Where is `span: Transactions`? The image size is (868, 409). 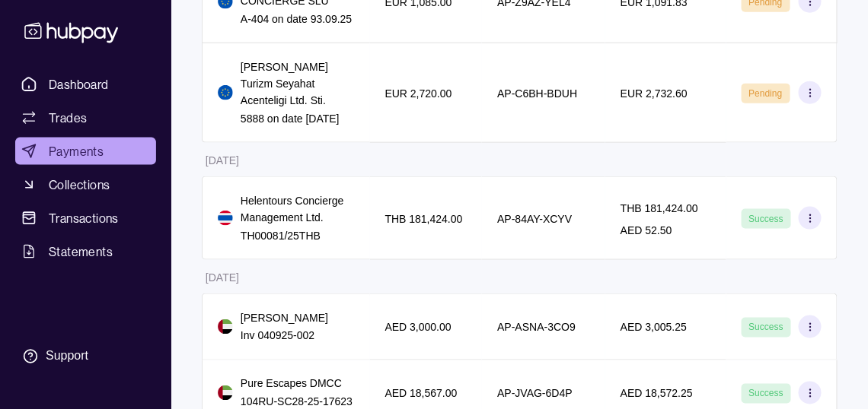
span: Transactions is located at coordinates (83, 218).